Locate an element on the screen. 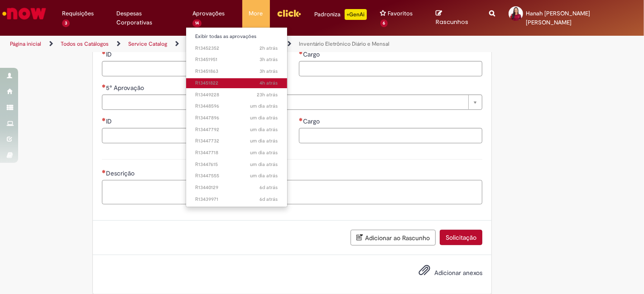 The width and height of the screenshot is (644, 294). span: Despesas Corporativas is located at coordinates (147, 18).